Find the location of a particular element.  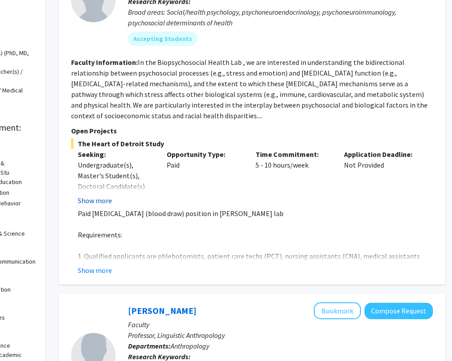

span: The Heart of Detroit Study is located at coordinates (252, 143).